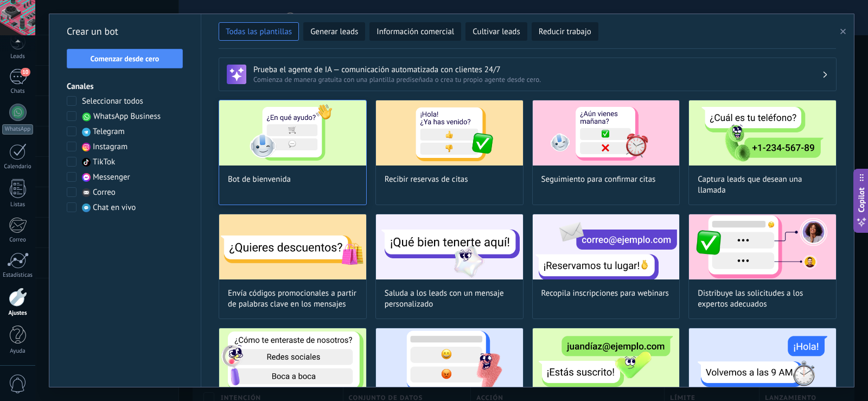 This screenshot has width=868, height=401. I want to click on div: WhatsApp, so click(17, 129).